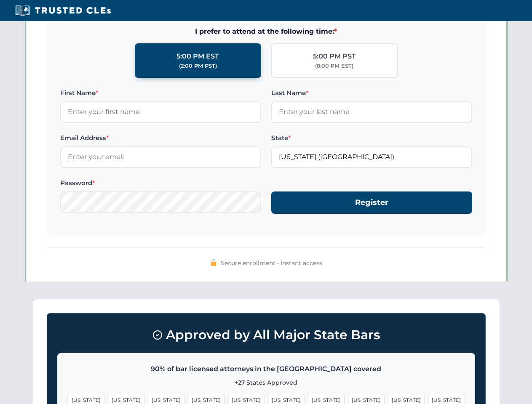 This screenshot has height=404, width=532. Describe the element at coordinates (266, 32) in the screenshot. I see `span: I prefer to attend at the following time:` at that location.